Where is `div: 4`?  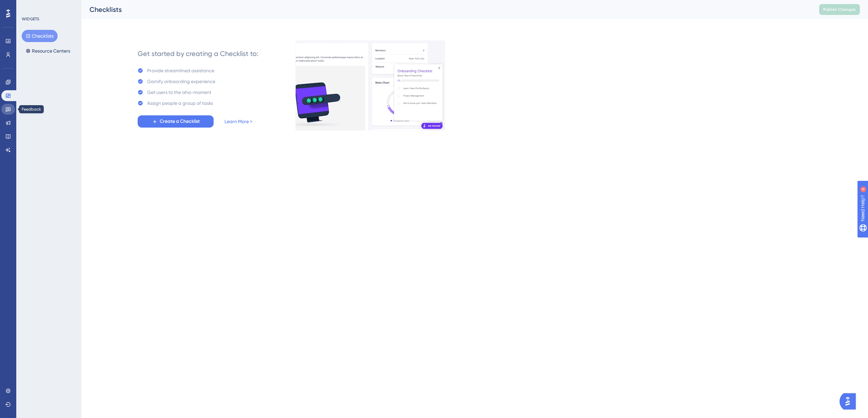 div: 4 is located at coordinates (49, 6).